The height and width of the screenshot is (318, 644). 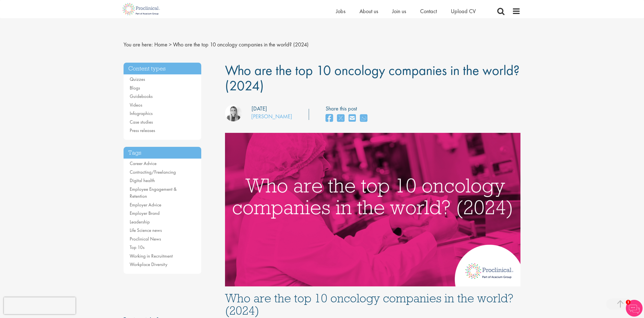 What do you see at coordinates (363, 118) in the screenshot?
I see `a: share on whats app` at bounding box center [363, 118].